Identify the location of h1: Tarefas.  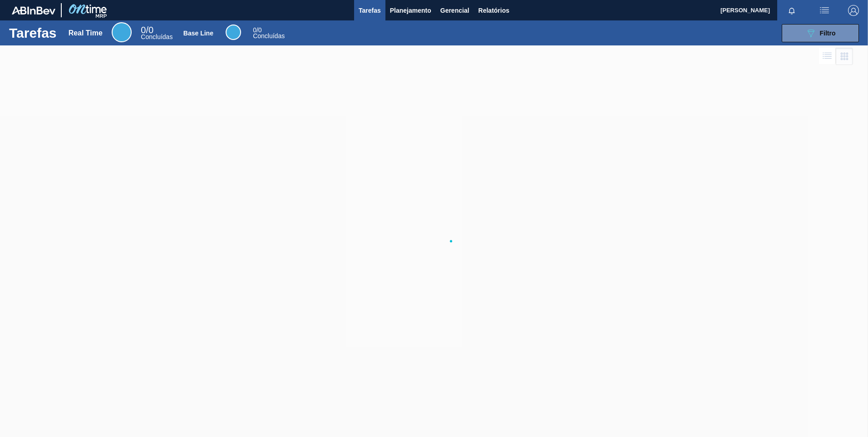
(33, 33).